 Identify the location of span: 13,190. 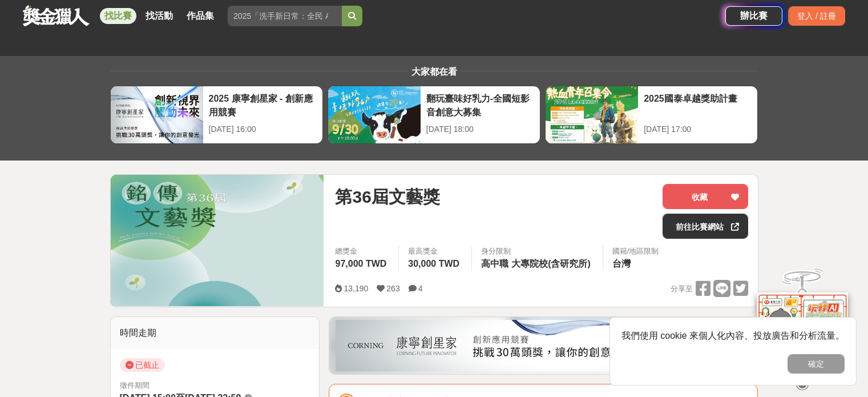
(355, 288).